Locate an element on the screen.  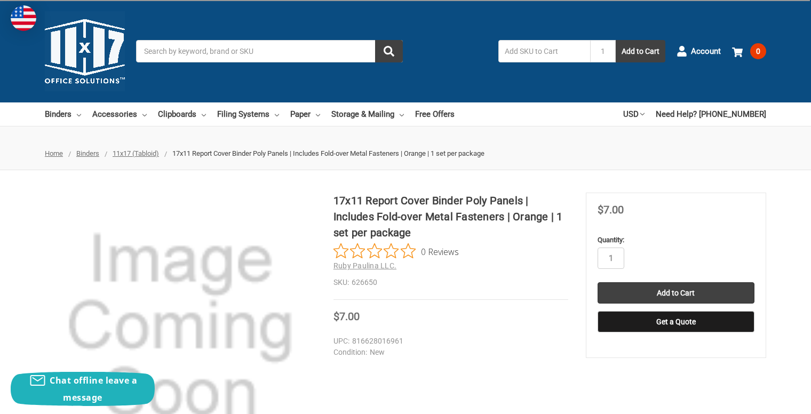
a: Paper is located at coordinates (305, 114).